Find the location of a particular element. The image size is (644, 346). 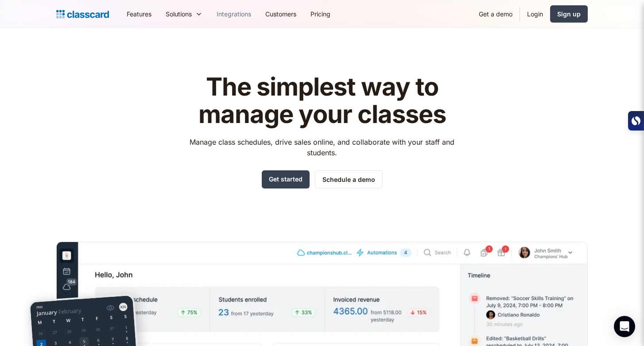

a: Get a demo is located at coordinates (496, 14).